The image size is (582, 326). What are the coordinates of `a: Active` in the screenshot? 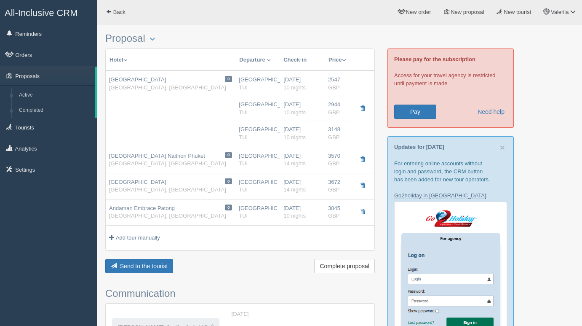 It's located at (55, 95).